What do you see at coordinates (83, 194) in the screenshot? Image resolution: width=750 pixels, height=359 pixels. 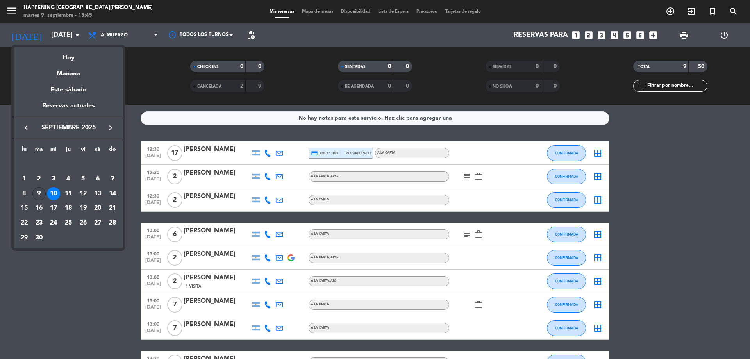 I see `td: 12 de septiembre de 2025` at bounding box center [83, 194].